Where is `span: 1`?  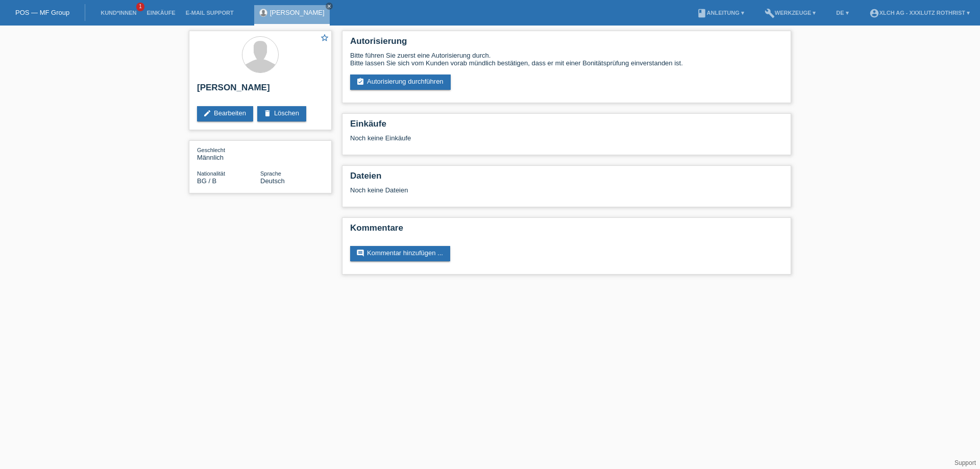
span: 1 is located at coordinates (140, 7).